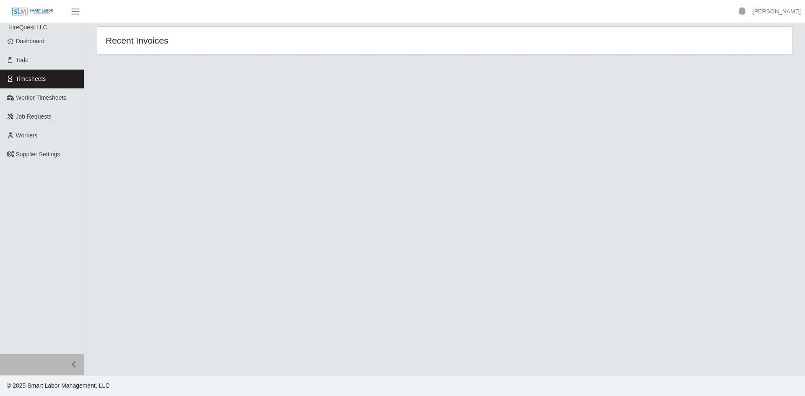 The height and width of the screenshot is (396, 805). I want to click on h4: Recent Invoices, so click(243, 40).